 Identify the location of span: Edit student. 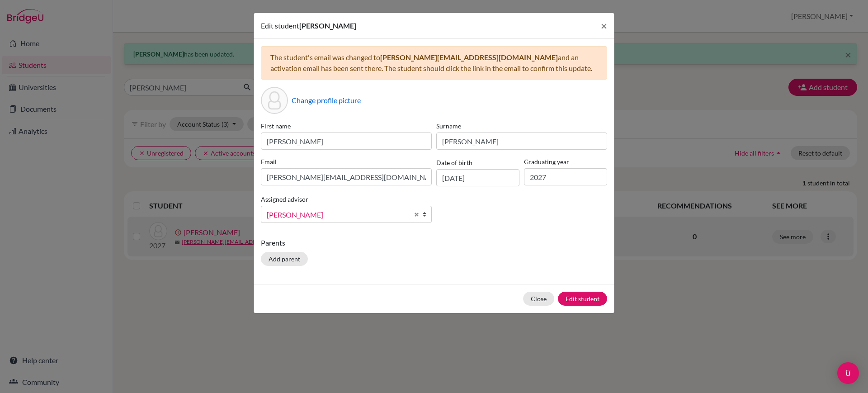
(279, 25).